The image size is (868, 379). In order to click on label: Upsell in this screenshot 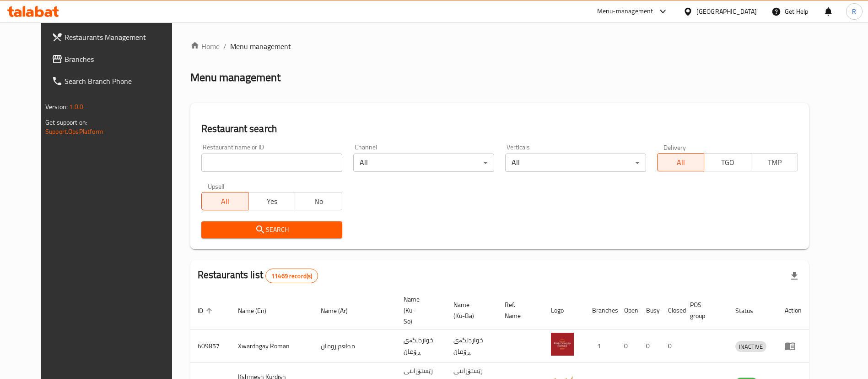, I will do `click(216, 186)`.